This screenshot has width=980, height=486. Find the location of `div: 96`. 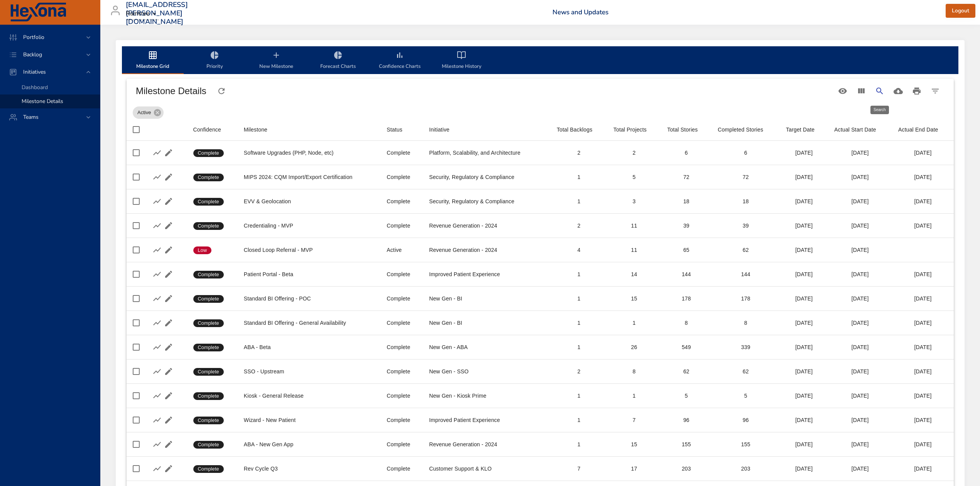

div: 96 is located at coordinates (745, 420).